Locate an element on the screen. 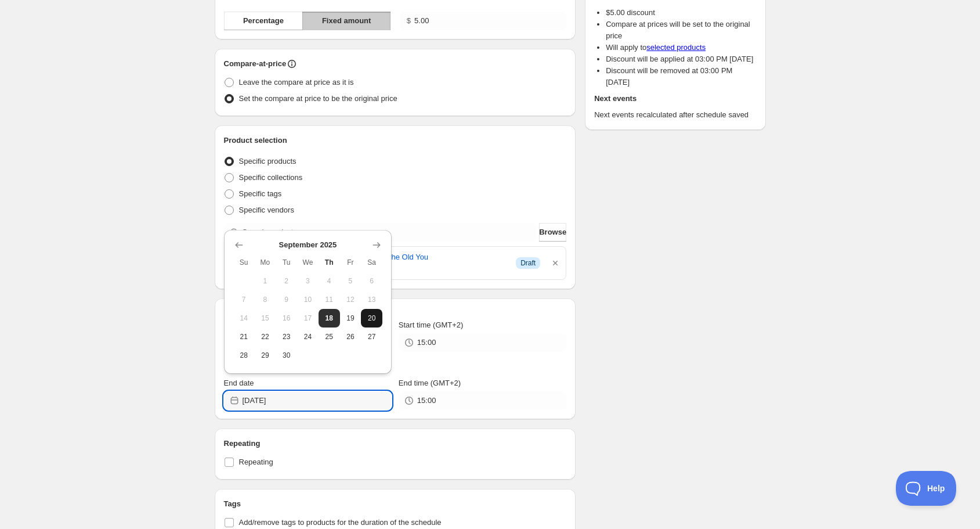 This screenshot has height=529, width=980. span: End time (GMT+2) is located at coordinates (429, 383).